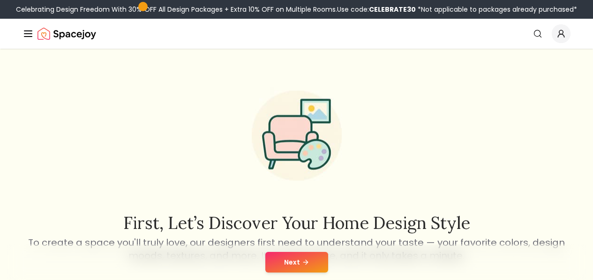 The height and width of the screenshot is (280, 593). Describe the element at coordinates (296, 9) in the screenshot. I see `div: Celebrating Design Freedom With 30% OFF All Design Packages + Extra 10% OFF on Multiple Rooms.` at that location.